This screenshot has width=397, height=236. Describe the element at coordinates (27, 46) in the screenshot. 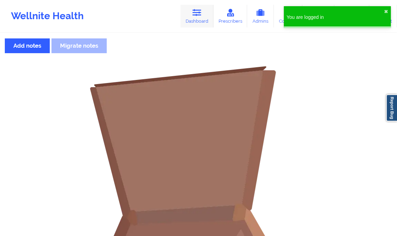

I see `button: Add notes` at that location.